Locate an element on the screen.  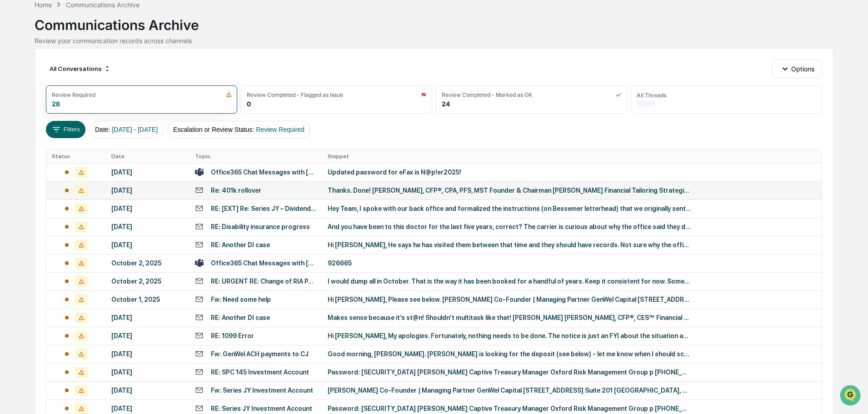
div: Fw: Need some help is located at coordinates (241, 299).